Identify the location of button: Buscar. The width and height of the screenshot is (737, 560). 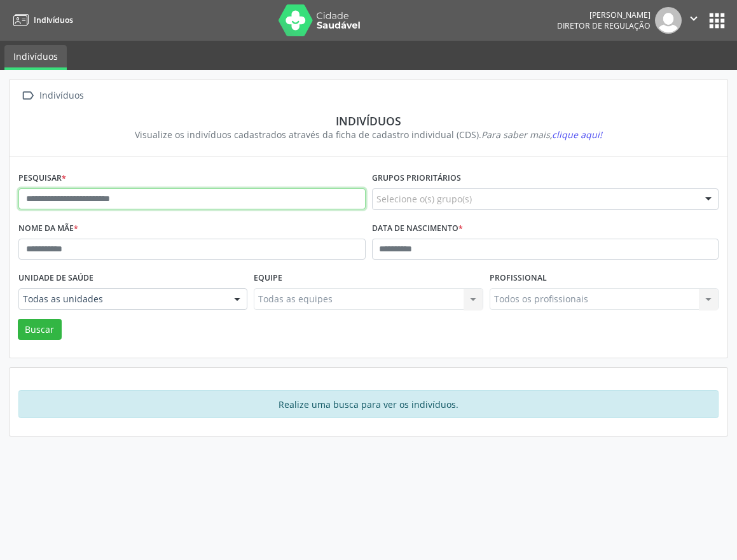
(40, 330).